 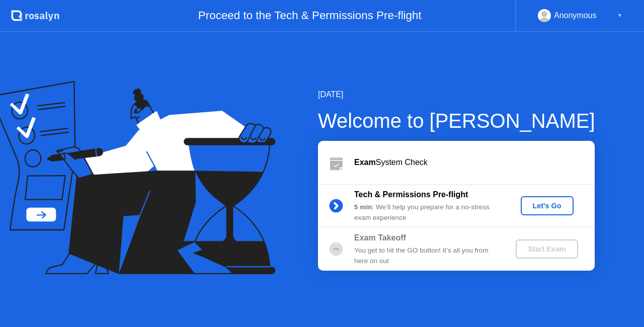 I want to click on button: Let's Go, so click(x=547, y=206).